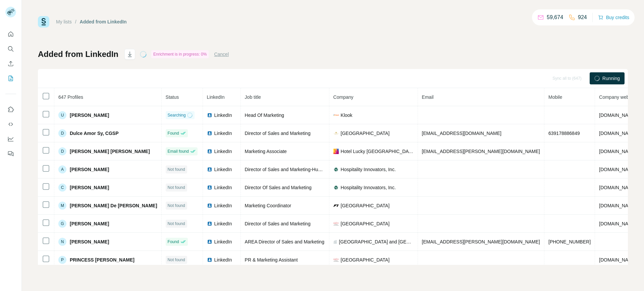  Describe the element at coordinates (277, 133) in the screenshot. I see `span: Director of Sales and Marketing` at that location.